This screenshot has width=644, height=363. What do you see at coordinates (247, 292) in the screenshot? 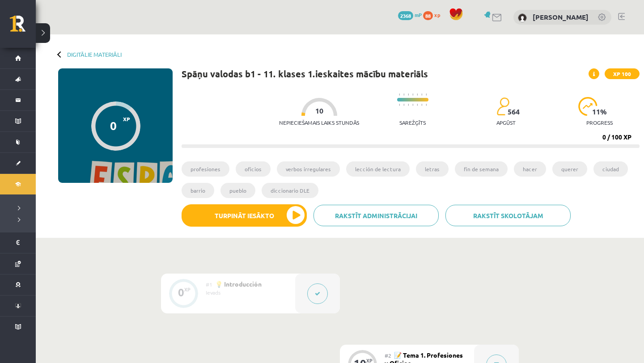
I see `div: Ievads` at bounding box center [247, 292].